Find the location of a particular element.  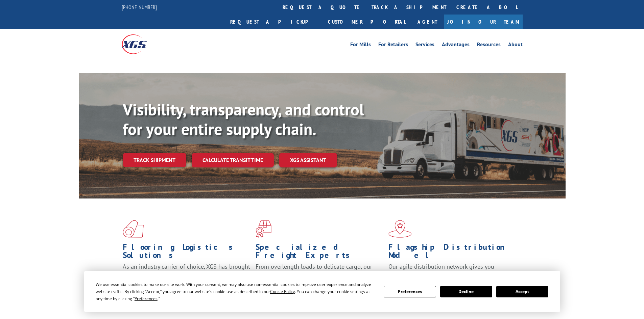

span: As an industry carrier of choice, XGS has brought innovation and dedication to flooring logistics... is located at coordinates (187, 274).